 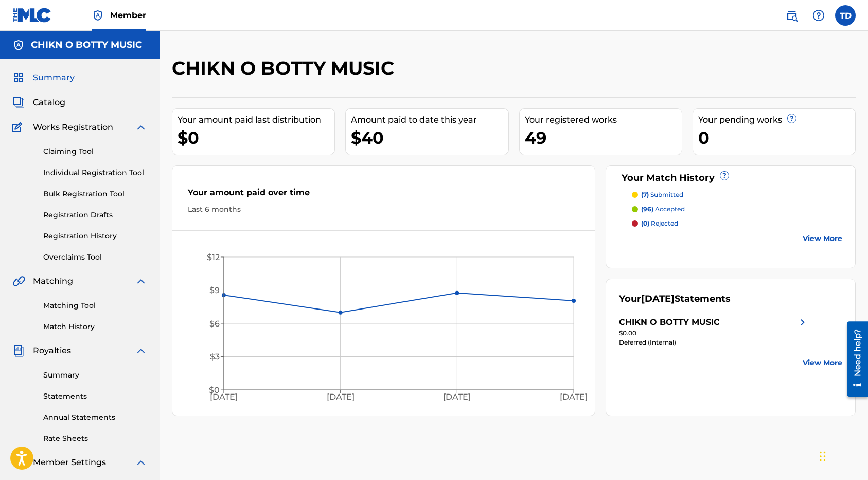 I want to click on tspan: $12, so click(x=213, y=257).